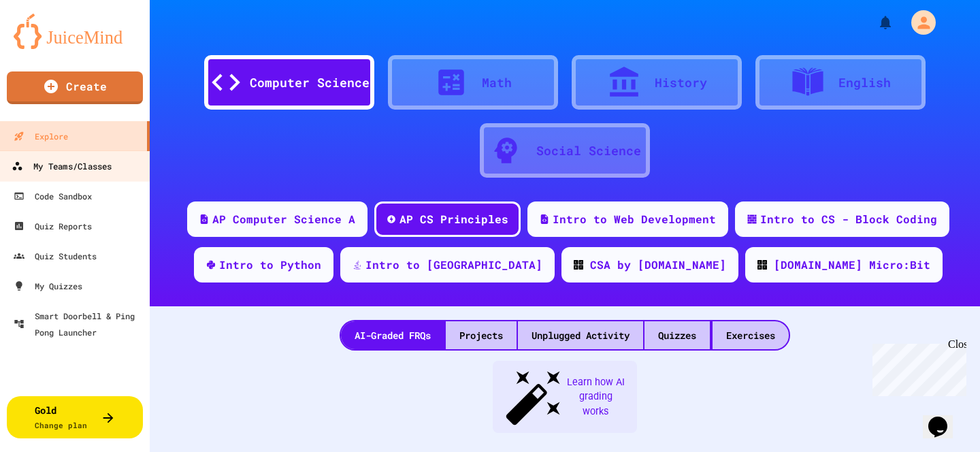  Describe the element at coordinates (849, 219) in the screenshot. I see `div: Intro to CS - Block Coding` at that location.